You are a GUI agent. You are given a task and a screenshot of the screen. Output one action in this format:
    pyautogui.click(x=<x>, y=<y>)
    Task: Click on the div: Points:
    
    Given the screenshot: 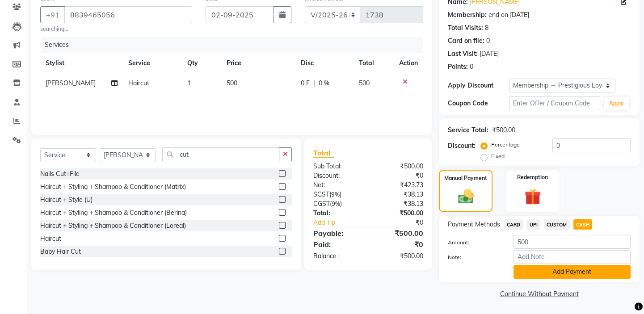 What is the action you would take?
    pyautogui.click(x=457, y=66)
    